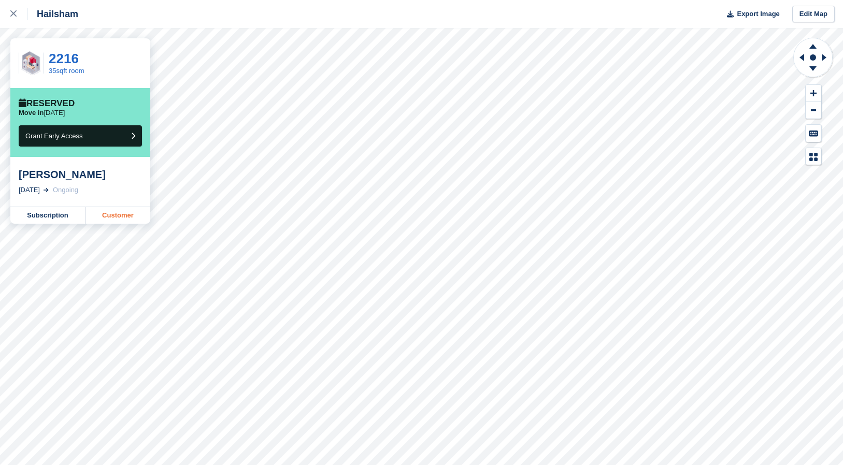 The width and height of the screenshot is (843, 465). Describe the element at coordinates (814, 14) in the screenshot. I see `a: Edit Map` at that location.